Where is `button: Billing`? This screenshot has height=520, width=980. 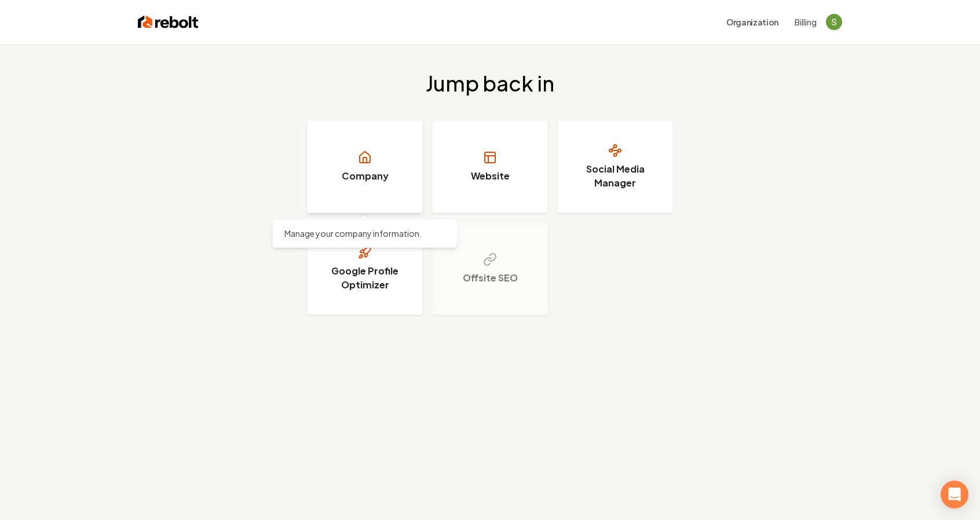
button: Billing is located at coordinates (806, 22).